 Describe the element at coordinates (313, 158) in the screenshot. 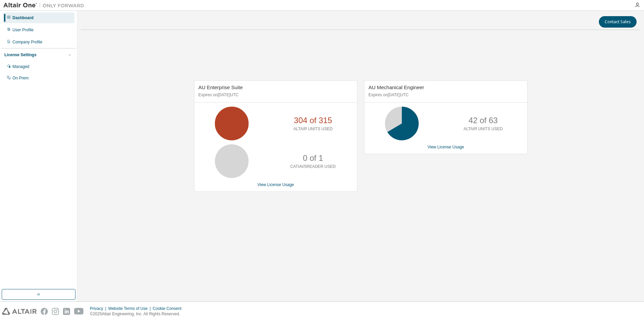

I see `p: 0 of 1` at that location.